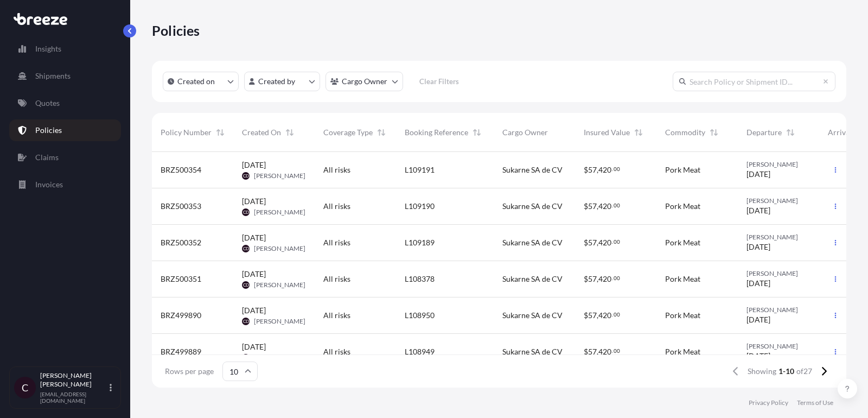 The width and height of the screenshot is (868, 418). What do you see at coordinates (420, 279) in the screenshot?
I see `span: L108378` at bounding box center [420, 279].